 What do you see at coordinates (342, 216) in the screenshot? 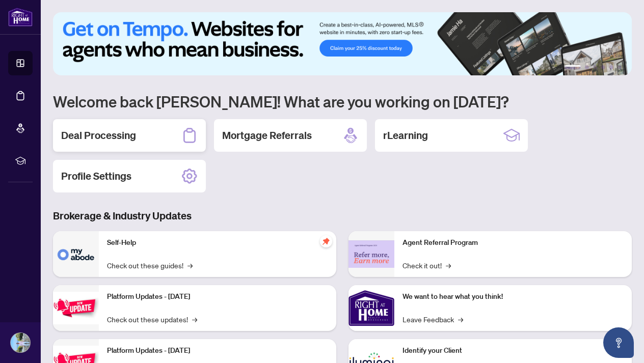
I see `h3: Brokerage & Industry Updates` at bounding box center [342, 216].